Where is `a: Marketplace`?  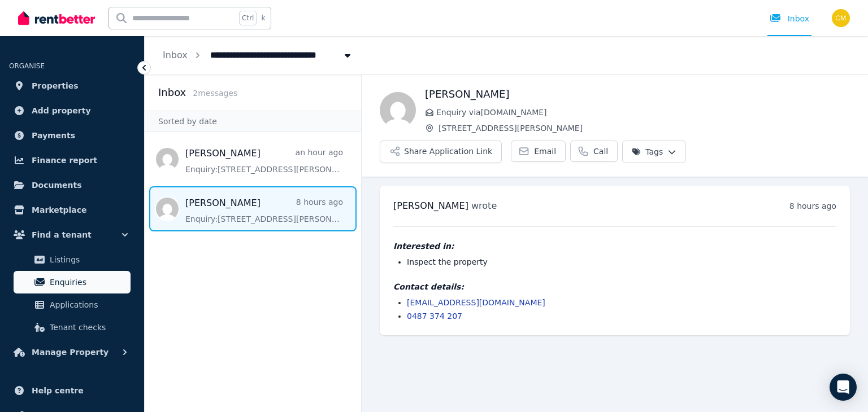
a: Marketplace is located at coordinates (72, 210).